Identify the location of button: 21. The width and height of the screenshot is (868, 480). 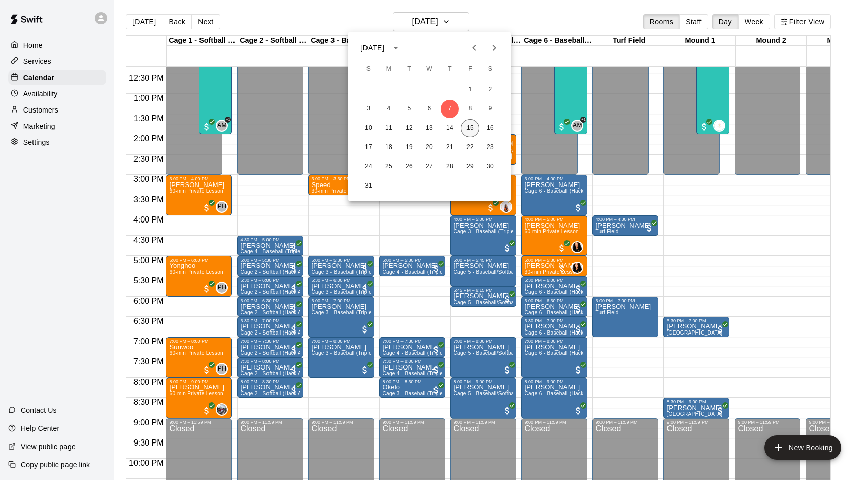
(450, 148).